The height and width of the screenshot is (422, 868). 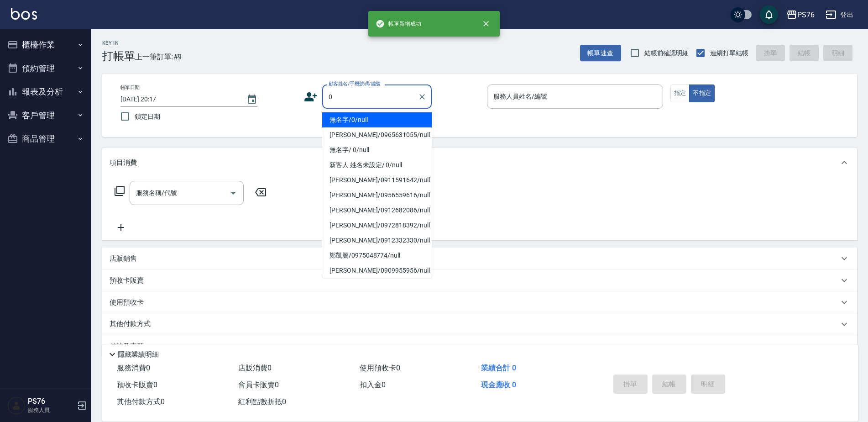 What do you see at coordinates (680, 93) in the screenshot?
I see `button: 指定` at bounding box center [680, 93].